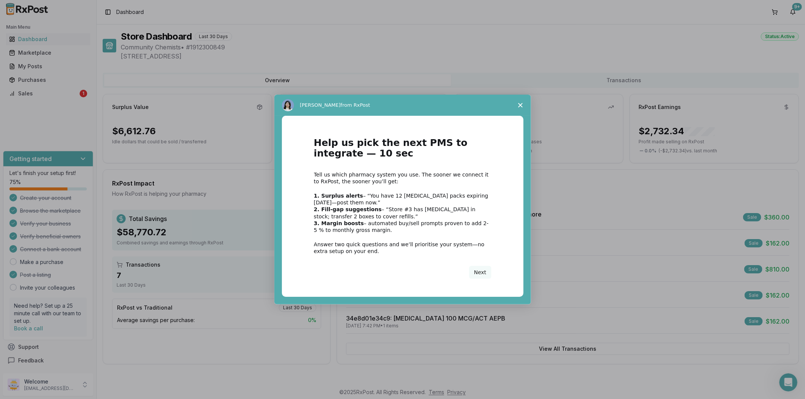  What do you see at coordinates (403, 227) in the screenshot?
I see `div: – automated buy/sell prompts proven to add 2-5 % to monthly gross margin.` at bounding box center [403, 227].